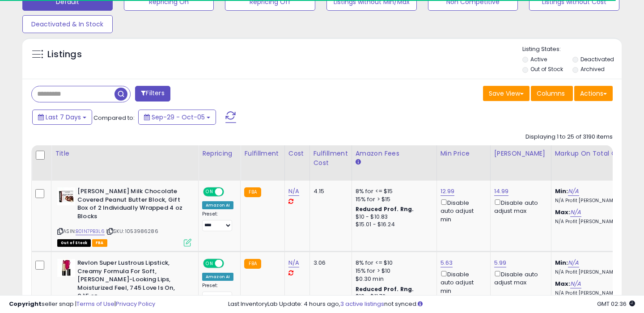  What do you see at coordinates (74, 243) in the screenshot?
I see `span: All listings that are currently out of stock and unavailable for purchase on Amazon` at bounding box center [74, 243].